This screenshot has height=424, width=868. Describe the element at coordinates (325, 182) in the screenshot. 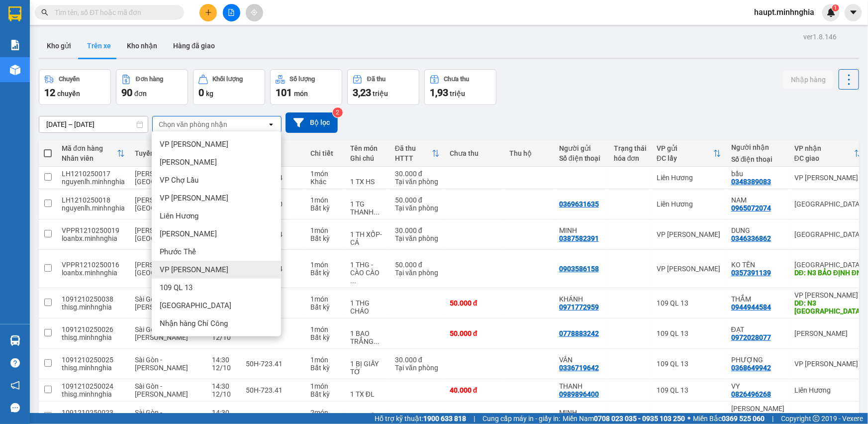

I see `div: Khác` at that location.